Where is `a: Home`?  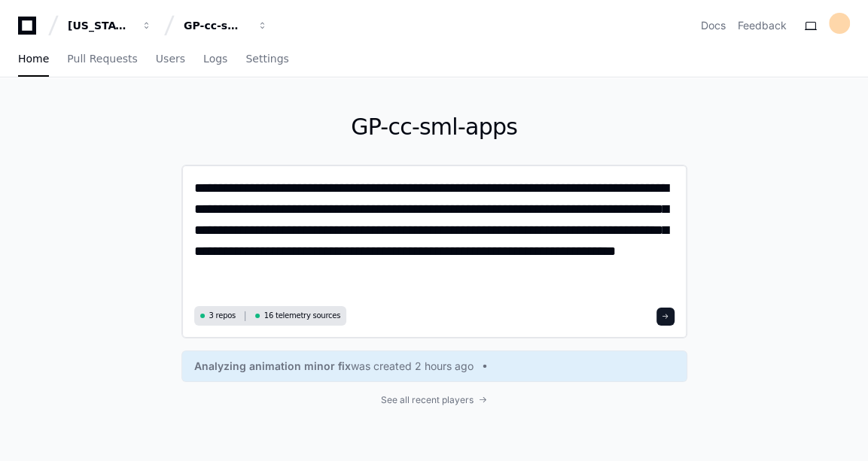 a: Home is located at coordinates (33, 60).